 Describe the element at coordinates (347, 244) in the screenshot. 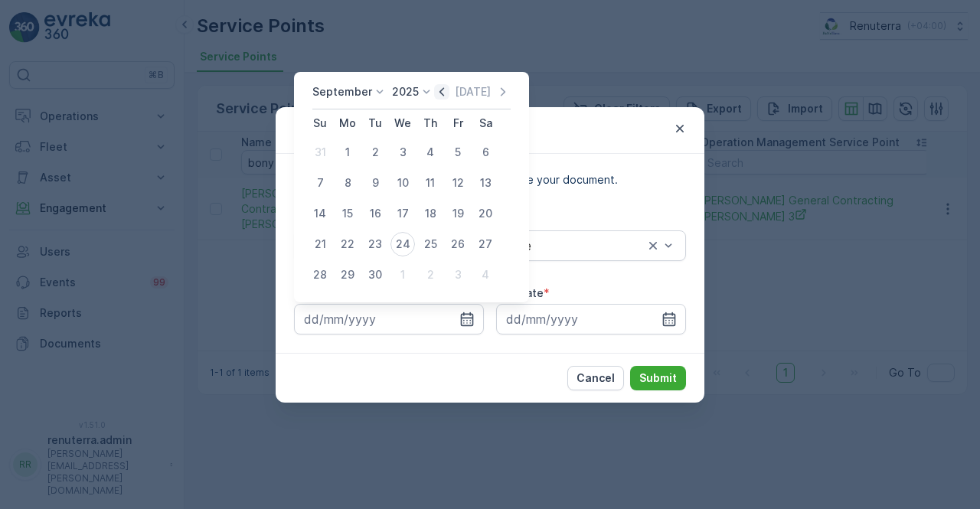

I see `div: 22` at that location.